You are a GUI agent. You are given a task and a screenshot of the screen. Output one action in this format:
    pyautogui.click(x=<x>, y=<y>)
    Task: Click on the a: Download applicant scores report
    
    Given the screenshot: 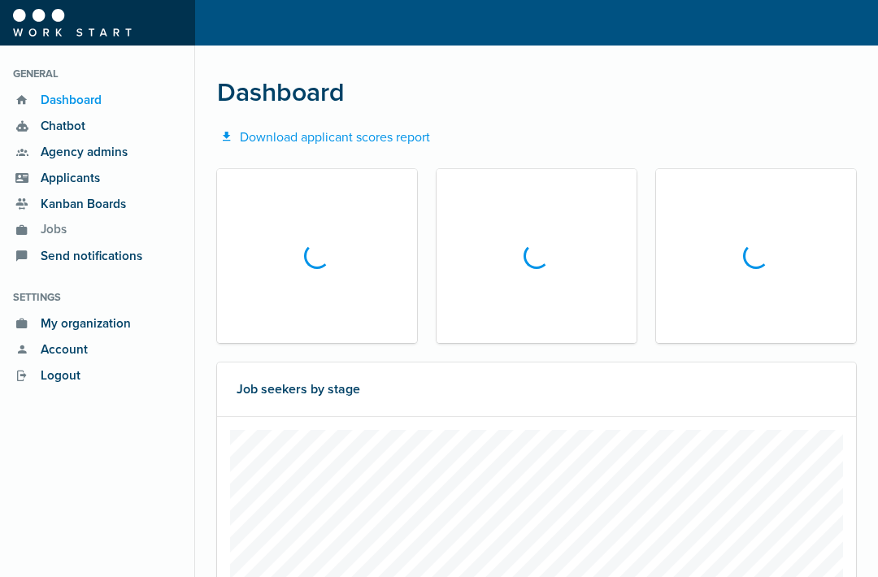 What is the action you would take?
    pyautogui.click(x=324, y=137)
    